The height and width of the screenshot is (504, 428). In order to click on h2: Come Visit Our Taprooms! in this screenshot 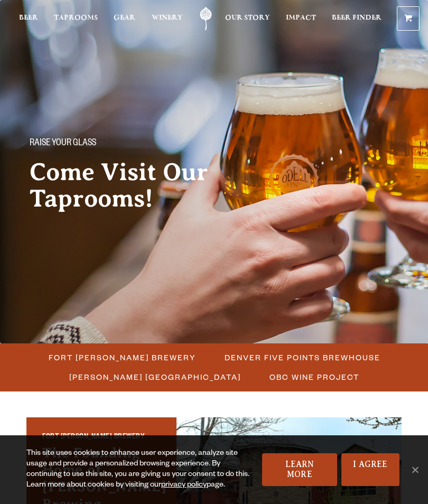, I will do `click(144, 185)`.